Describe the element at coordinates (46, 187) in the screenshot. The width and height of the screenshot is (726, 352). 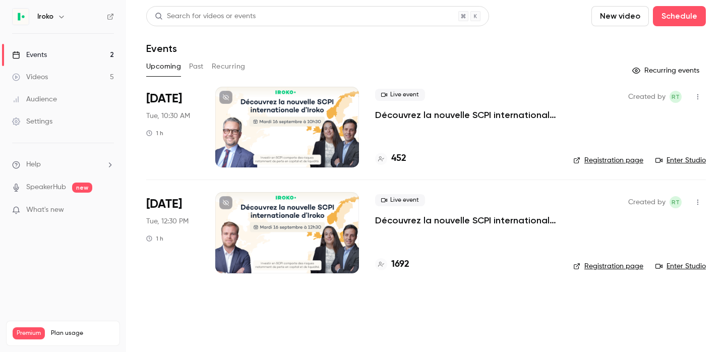
I see `a: SpeakerHub` at that location.